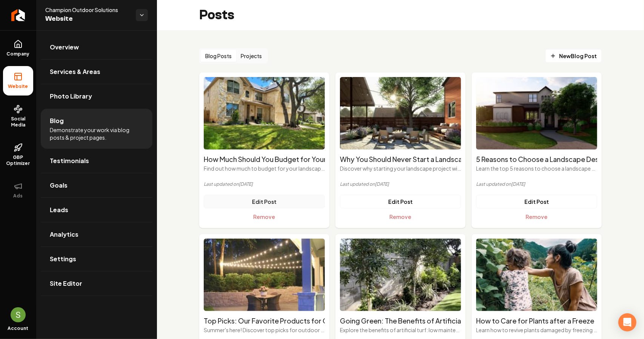 This screenshot has width=644, height=339. What do you see at coordinates (97, 210) in the screenshot?
I see `a: Leads` at bounding box center [97, 210].